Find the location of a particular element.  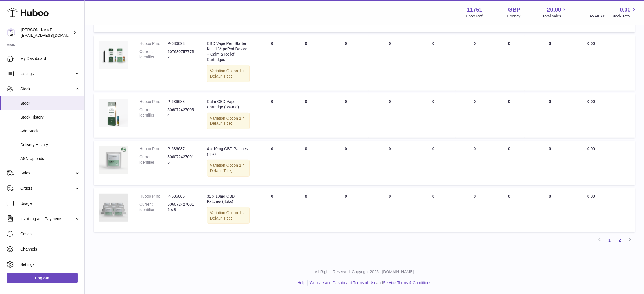

a: 20.00 Total sales is located at coordinates (555, 12).